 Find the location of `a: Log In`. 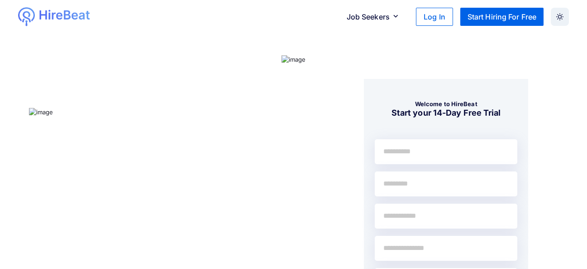

a: Log In is located at coordinates (435, 17).